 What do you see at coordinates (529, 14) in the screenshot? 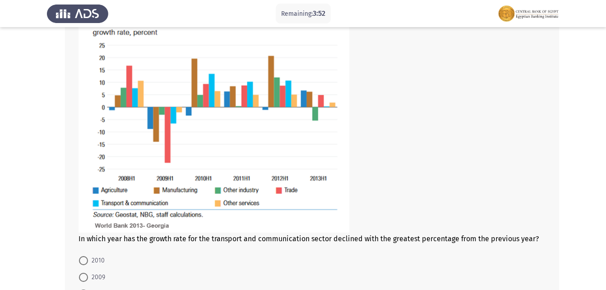
I see `img: Assessment logo of EBI Analytical Thinking FOCUS Assessment EN` at bounding box center [529, 14].